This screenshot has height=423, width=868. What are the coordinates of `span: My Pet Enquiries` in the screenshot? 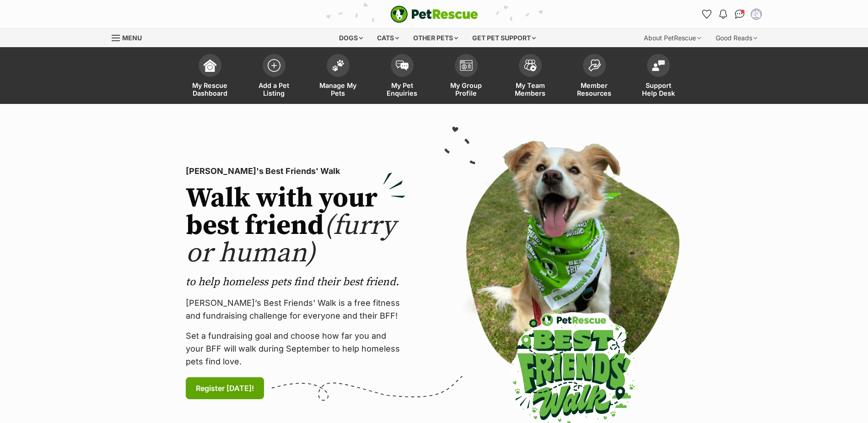 It's located at (403, 90).